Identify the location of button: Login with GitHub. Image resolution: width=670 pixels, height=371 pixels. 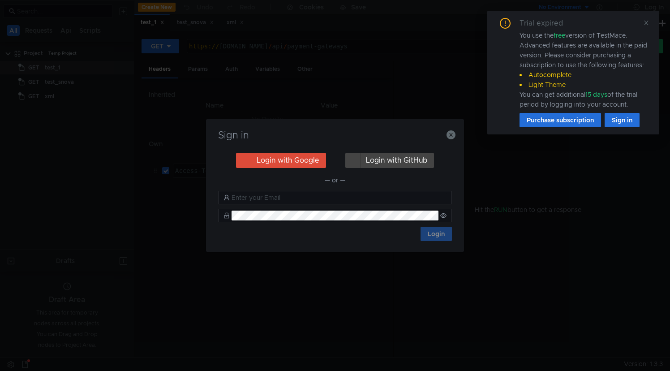
(390, 160).